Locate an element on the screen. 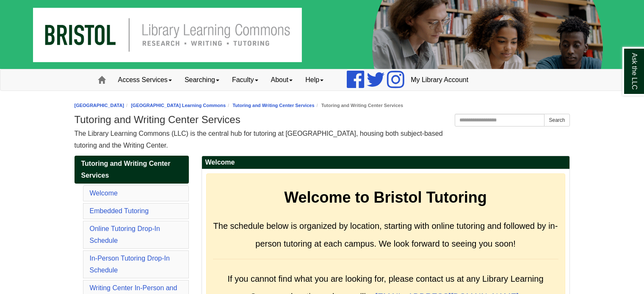  a: Access Services is located at coordinates (145, 80).